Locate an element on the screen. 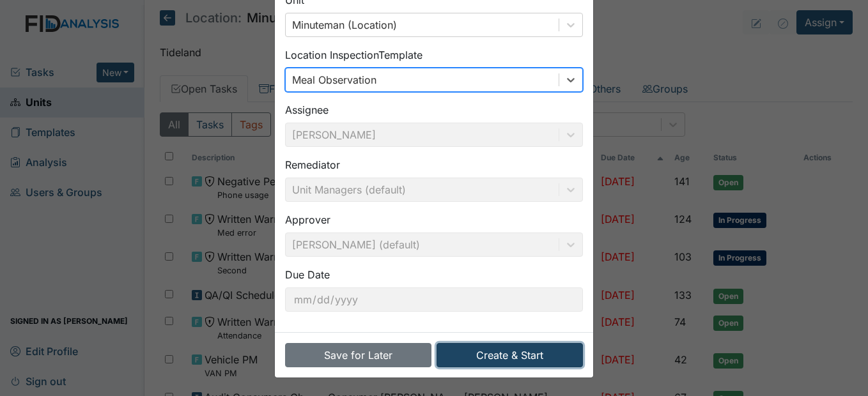 The image size is (868, 396). label: Due Date is located at coordinates (308, 275).